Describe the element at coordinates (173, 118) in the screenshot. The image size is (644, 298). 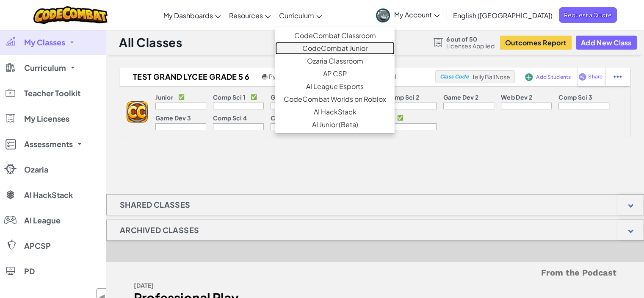
I see `p: Game Dev 3` at that location.